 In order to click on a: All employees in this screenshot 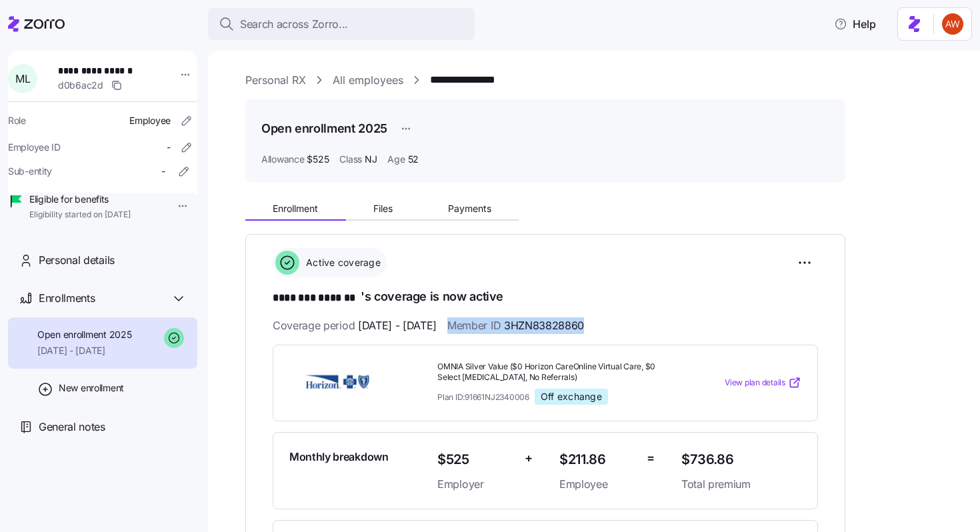, I will do `click(368, 80)`.